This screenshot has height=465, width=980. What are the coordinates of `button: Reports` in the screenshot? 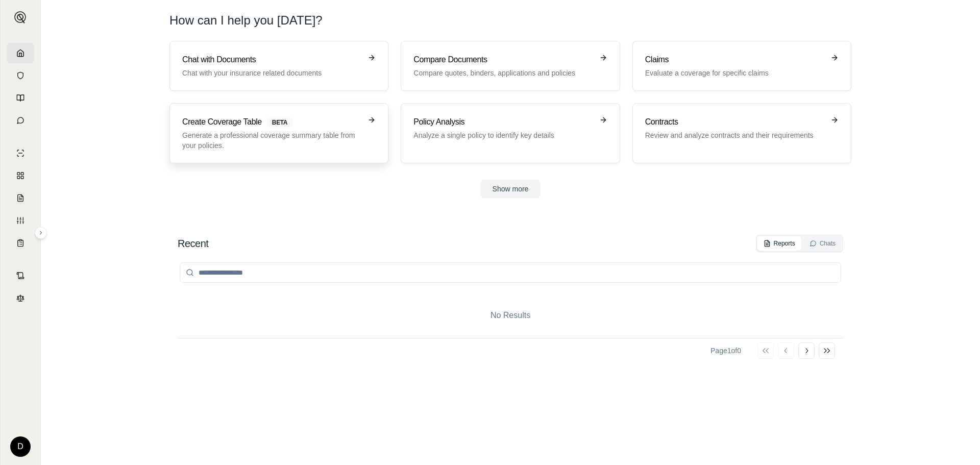 It's located at (780, 244).